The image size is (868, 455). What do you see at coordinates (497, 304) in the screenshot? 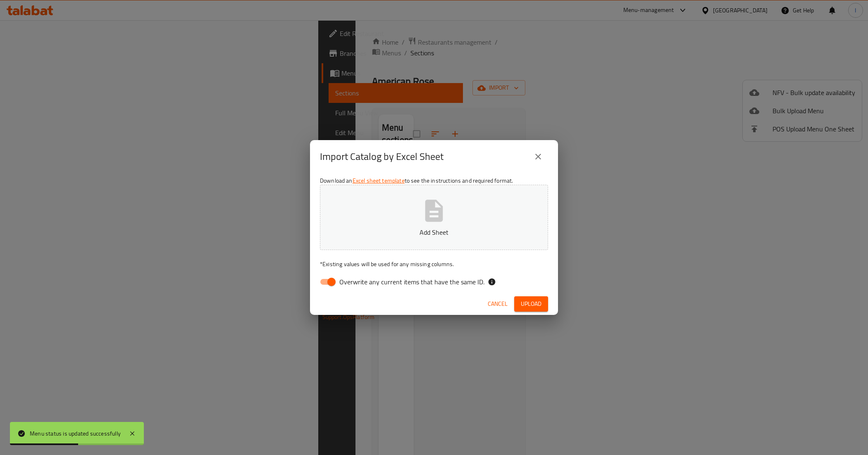
I see `span: Cancel` at bounding box center [497, 304].